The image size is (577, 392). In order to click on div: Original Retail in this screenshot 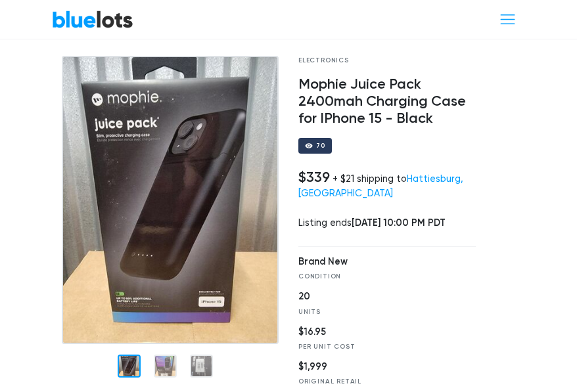, I will do `click(378, 381)`.